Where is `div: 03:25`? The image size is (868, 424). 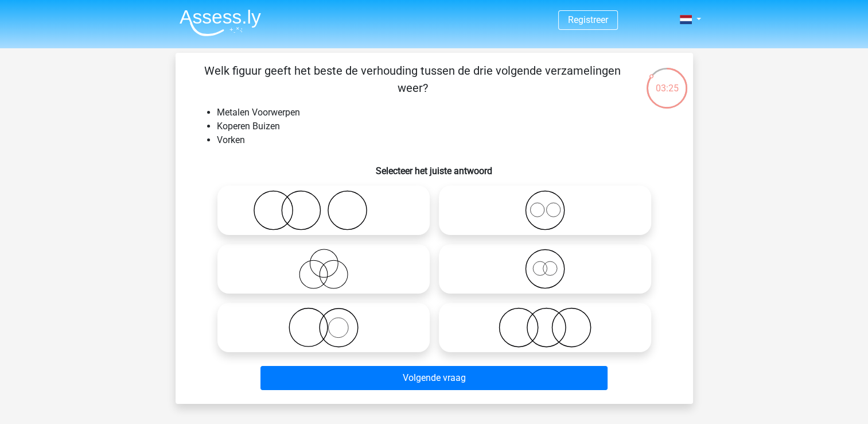
div: 03:25 is located at coordinates (667, 81).